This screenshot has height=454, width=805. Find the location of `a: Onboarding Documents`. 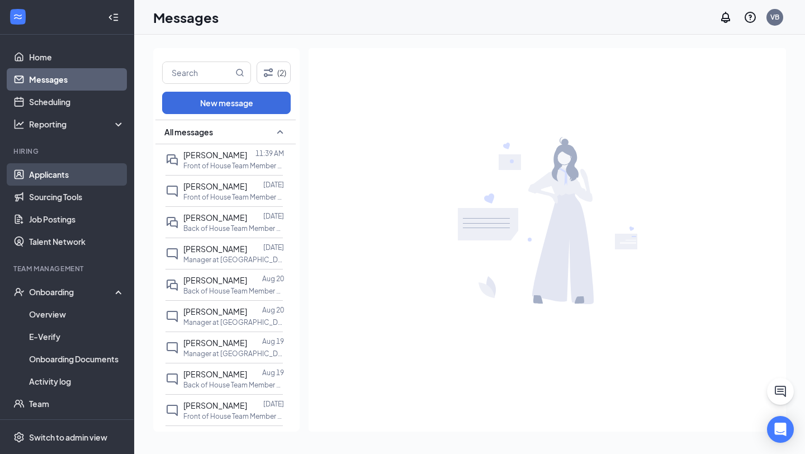

a: Onboarding Documents is located at coordinates (77, 359).